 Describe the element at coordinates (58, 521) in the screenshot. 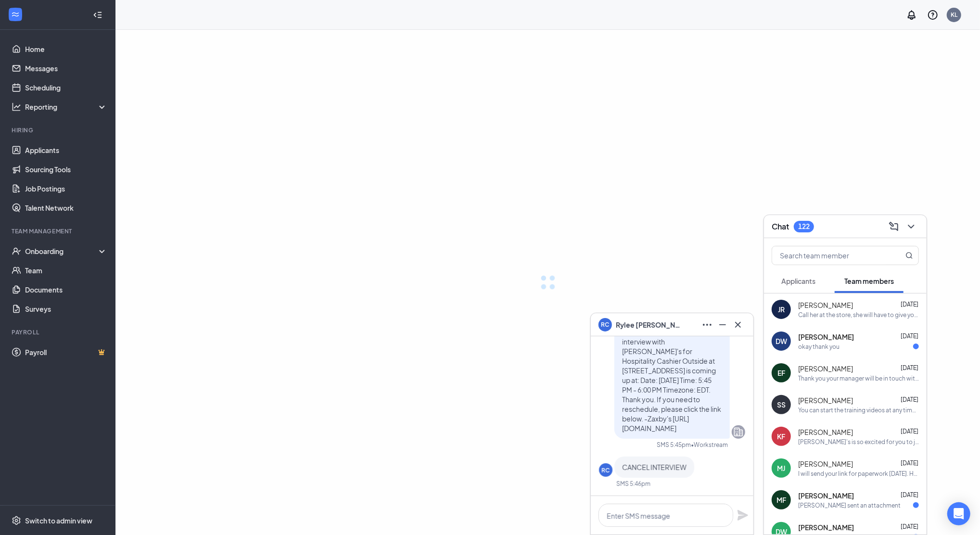

I see `div: Switch to admin view` at that location.